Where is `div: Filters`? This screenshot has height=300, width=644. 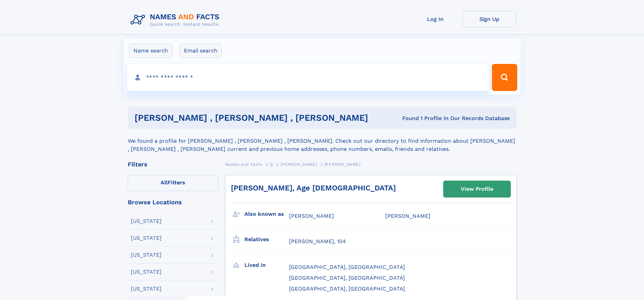 div: Filters is located at coordinates (173, 164).